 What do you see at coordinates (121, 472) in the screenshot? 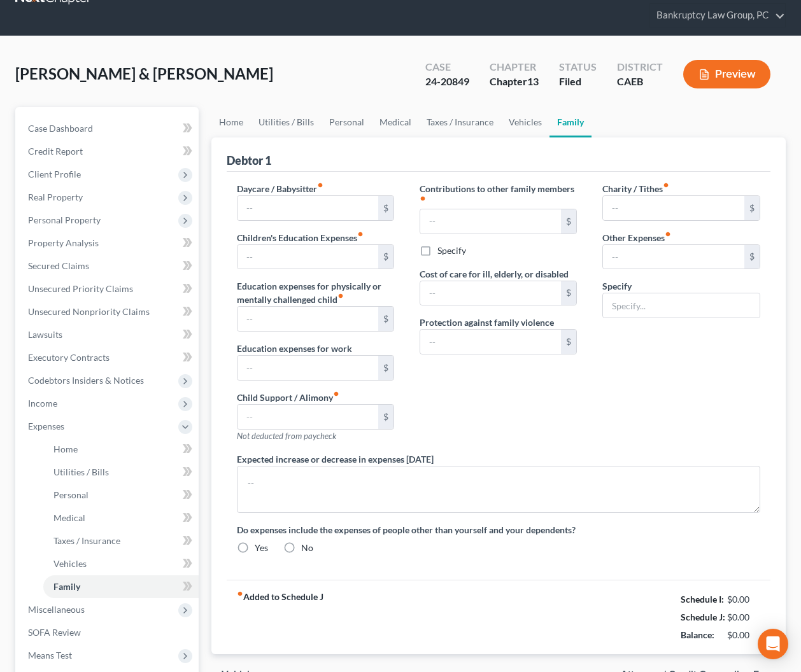
I see `a: Utilities / Bills` at bounding box center [121, 472].